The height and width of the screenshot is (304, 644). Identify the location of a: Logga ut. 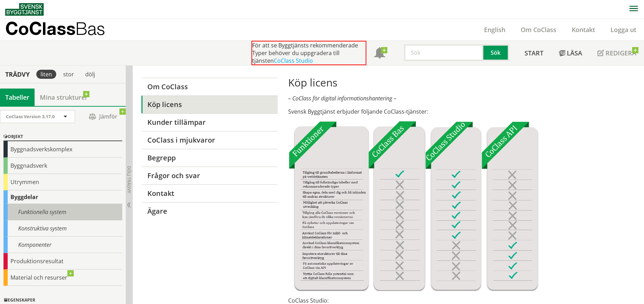
(623, 30).